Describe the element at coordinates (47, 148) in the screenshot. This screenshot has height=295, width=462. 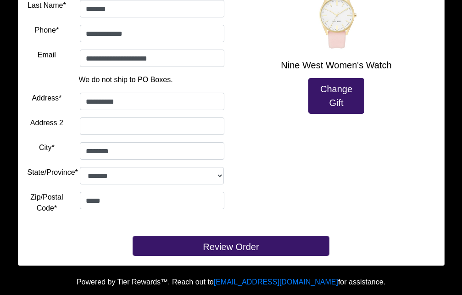
I see `label: City*` at that location.